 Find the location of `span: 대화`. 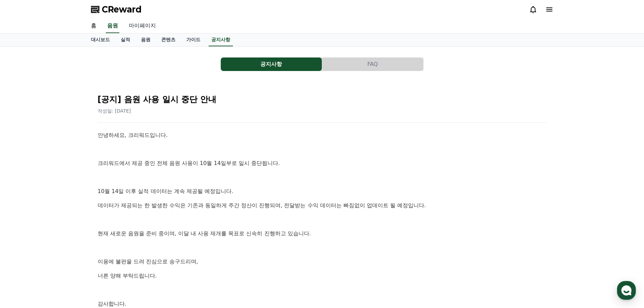

span: 대화 is located at coordinates (66, 228).